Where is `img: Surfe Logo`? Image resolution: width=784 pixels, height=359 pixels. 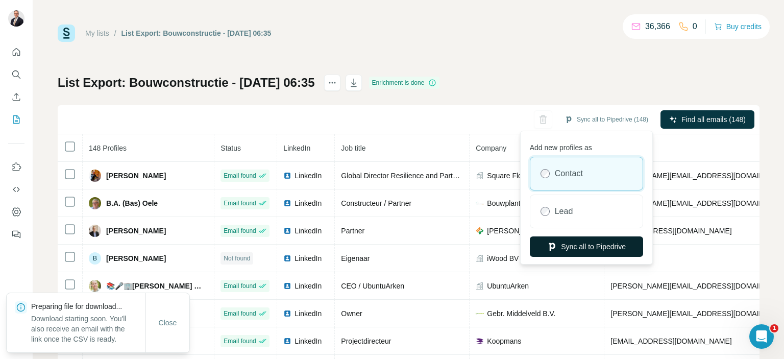
img: Surfe Logo is located at coordinates (66, 33).